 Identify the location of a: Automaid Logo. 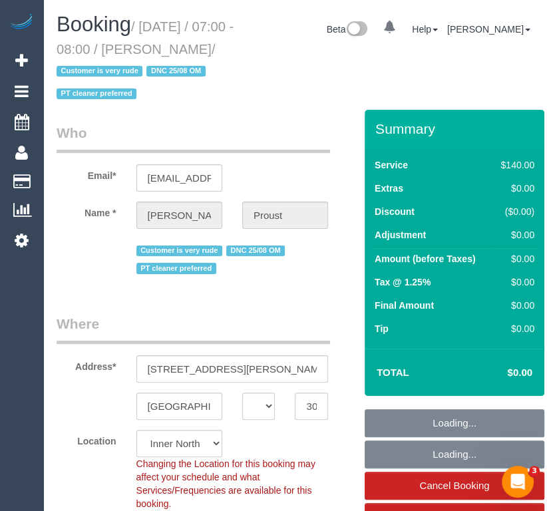
(21, 23).